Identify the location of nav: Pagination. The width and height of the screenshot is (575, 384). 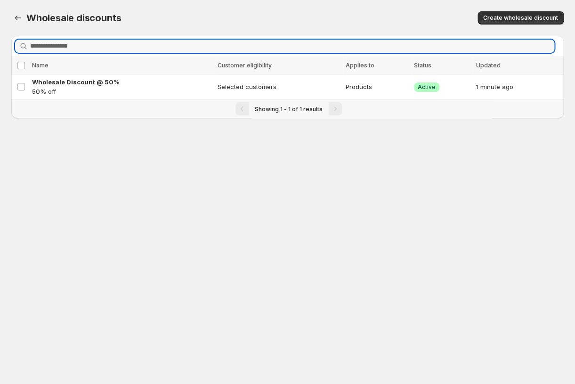
(287, 108).